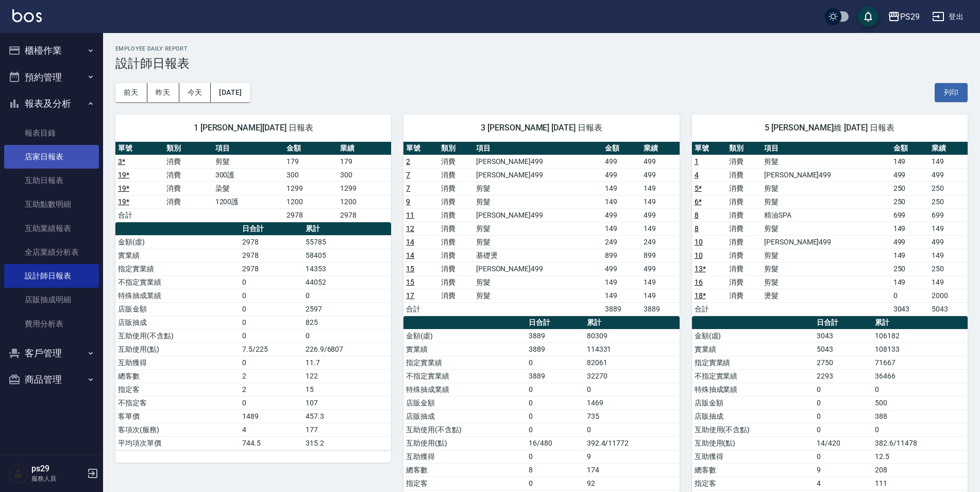 The image size is (980, 492). I want to click on img: Logo, so click(27, 16).